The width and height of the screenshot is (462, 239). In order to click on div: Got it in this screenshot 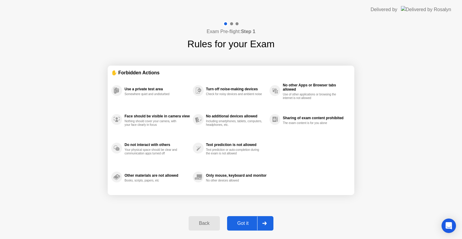, I will do `click(243, 223)`.